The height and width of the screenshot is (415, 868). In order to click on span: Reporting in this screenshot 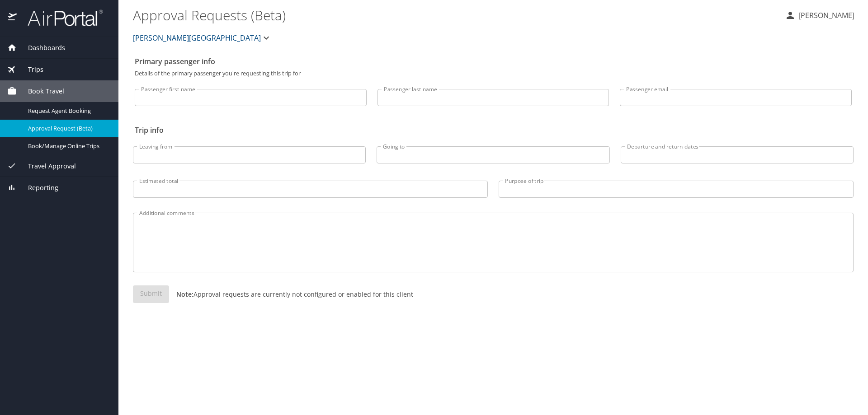, I will do `click(37, 188)`.